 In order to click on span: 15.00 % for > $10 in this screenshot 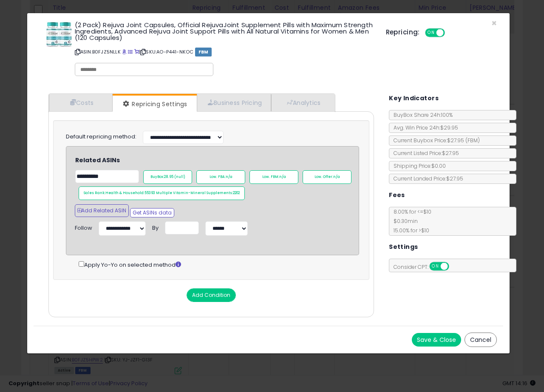, I will do `click(409, 230)`.